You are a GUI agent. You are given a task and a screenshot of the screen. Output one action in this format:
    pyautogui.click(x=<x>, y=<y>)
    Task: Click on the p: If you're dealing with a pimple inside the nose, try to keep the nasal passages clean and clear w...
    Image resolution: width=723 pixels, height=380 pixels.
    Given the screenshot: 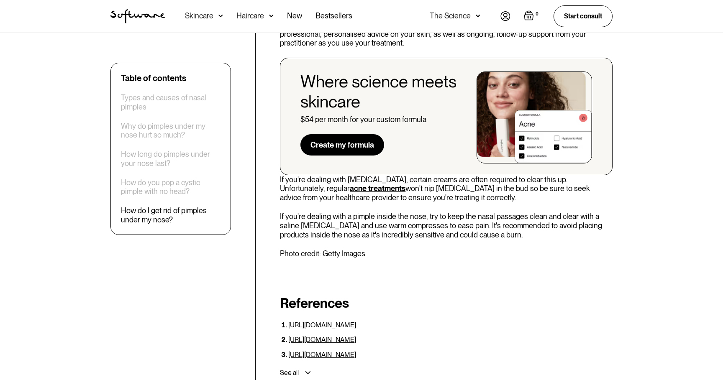 What is the action you would take?
    pyautogui.click(x=446, y=225)
    